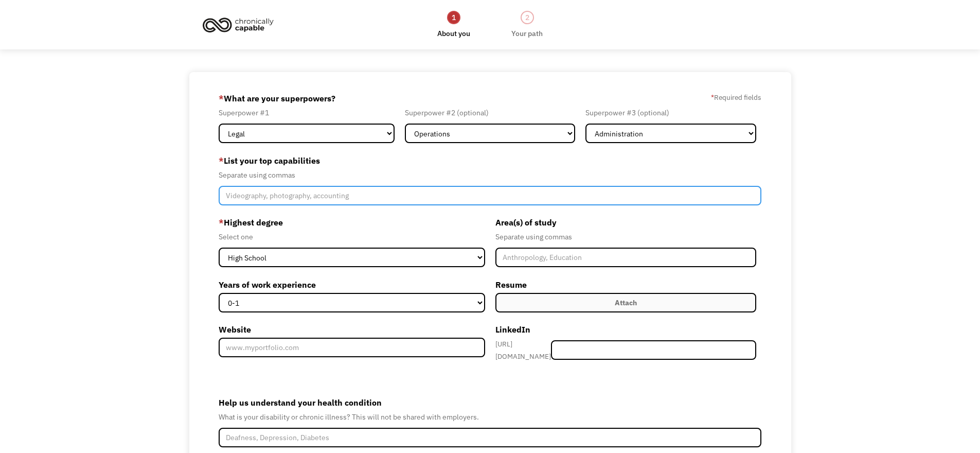 The width and height of the screenshot is (980, 453). Describe the element at coordinates (626, 284) in the screenshot. I see `label: Resume` at that location.